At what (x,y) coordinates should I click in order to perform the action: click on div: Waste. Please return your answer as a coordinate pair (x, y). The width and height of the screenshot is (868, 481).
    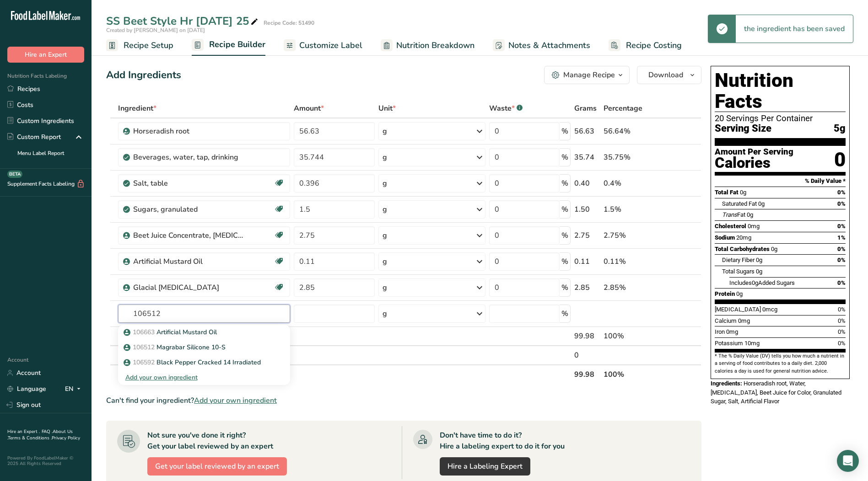
    Looking at the image, I should click on (505, 108).